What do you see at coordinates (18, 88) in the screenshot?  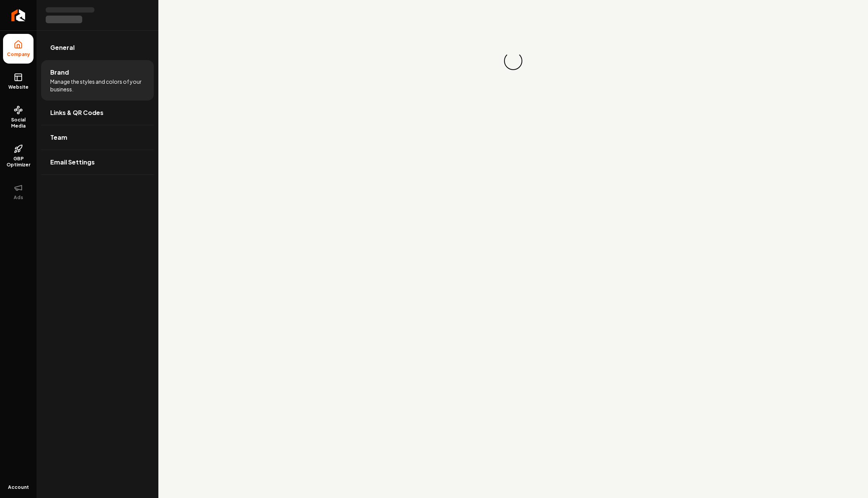 I see `span: Website` at bounding box center [18, 88].